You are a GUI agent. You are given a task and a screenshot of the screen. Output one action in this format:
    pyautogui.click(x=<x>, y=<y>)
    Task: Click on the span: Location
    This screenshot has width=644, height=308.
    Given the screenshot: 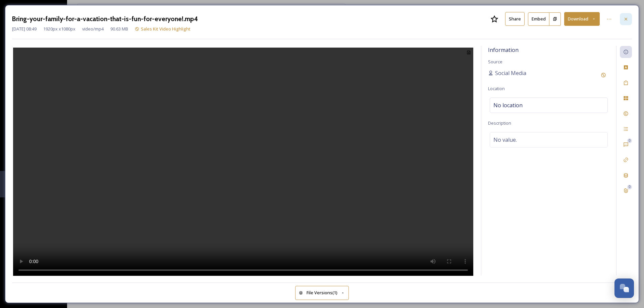 What is the action you would take?
    pyautogui.click(x=497, y=89)
    